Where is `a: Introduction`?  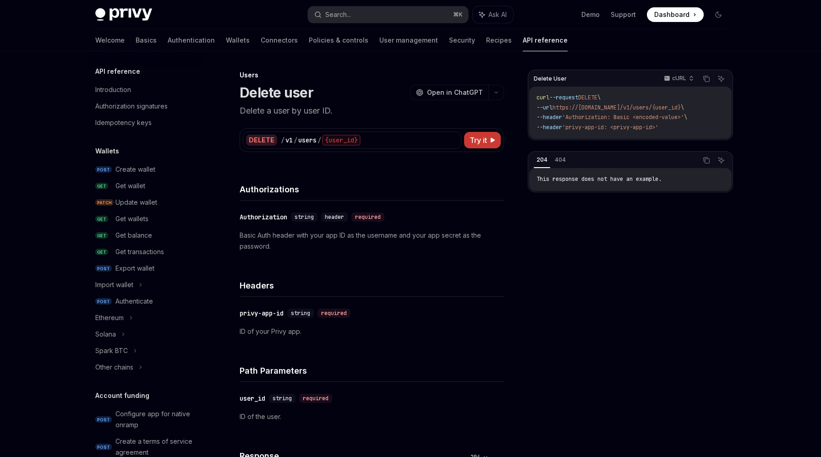 a: Introduction is located at coordinates (147, 90).